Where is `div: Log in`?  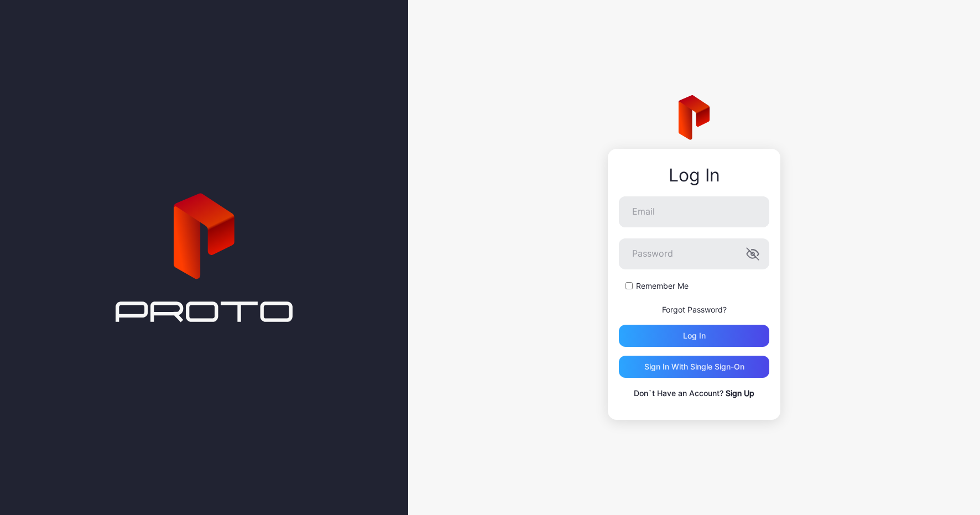 div: Log in is located at coordinates (694, 336).